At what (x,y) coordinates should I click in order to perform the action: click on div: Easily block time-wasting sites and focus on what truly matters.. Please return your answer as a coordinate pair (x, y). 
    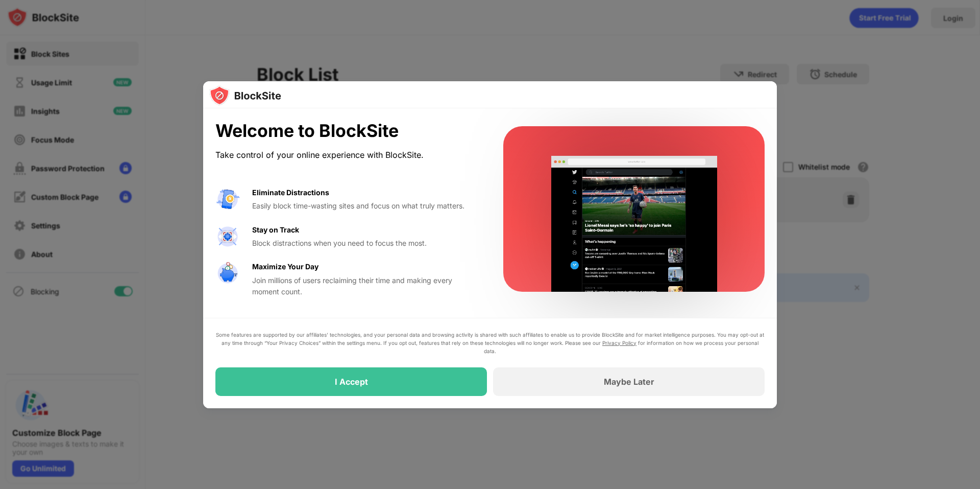
    Looking at the image, I should click on (366, 206).